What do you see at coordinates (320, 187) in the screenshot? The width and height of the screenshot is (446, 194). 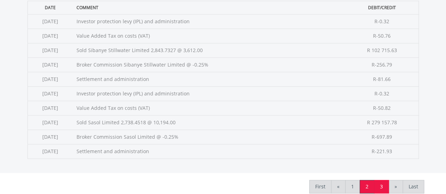 I see `a: First` at bounding box center [320, 187].